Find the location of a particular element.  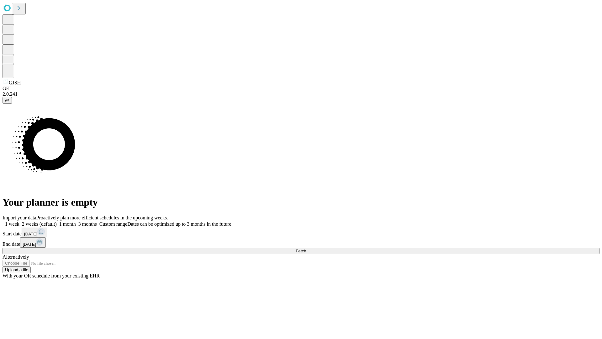

span: Import your data is located at coordinates (19, 217).